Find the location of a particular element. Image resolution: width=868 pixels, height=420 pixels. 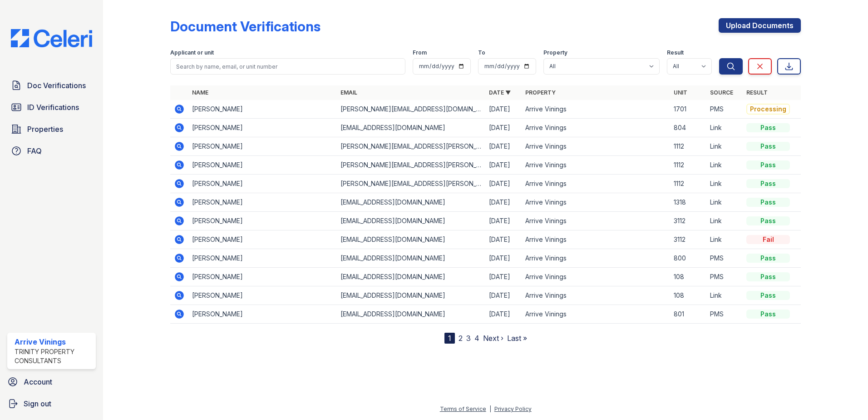

a: Email is located at coordinates (349, 92).